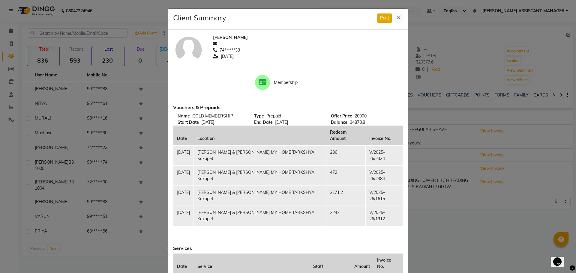 This screenshot has width=576, height=273. What do you see at coordinates (288, 248) in the screenshot?
I see `h6: Services` at bounding box center [288, 248].